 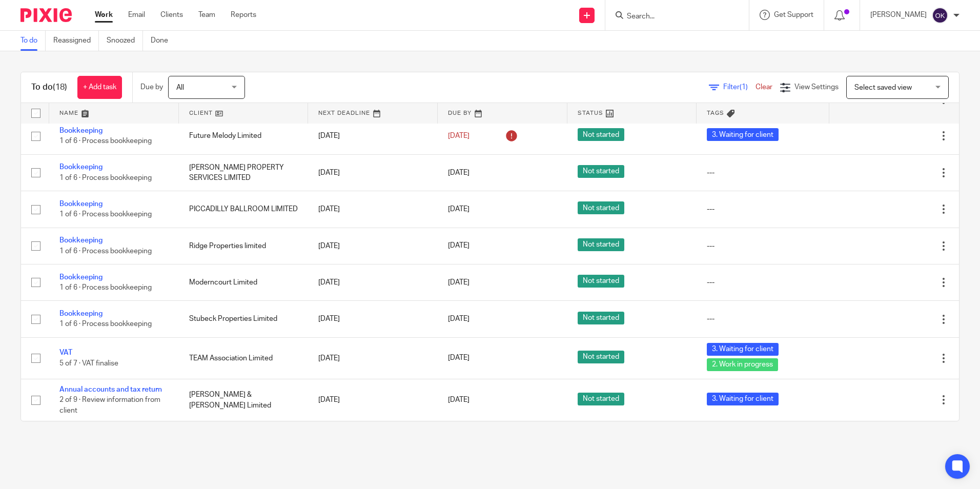 I want to click on span: Select saved view, so click(x=883, y=88).